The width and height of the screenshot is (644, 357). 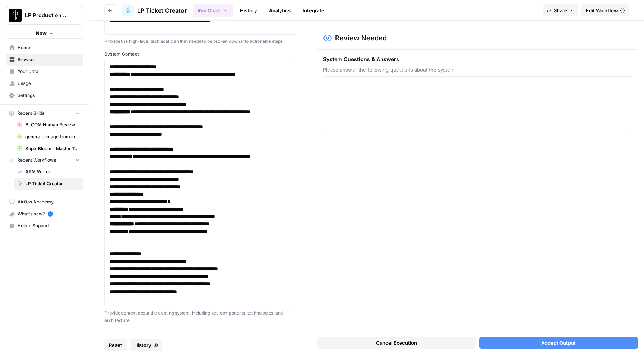 What do you see at coordinates (44, 72) in the screenshot?
I see `a: Your Data` at bounding box center [44, 72].